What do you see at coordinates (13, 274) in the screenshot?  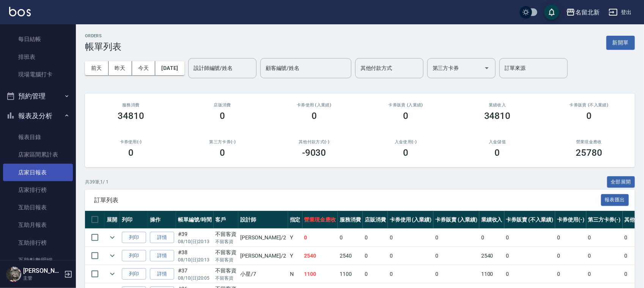 I see `img: Person` at bounding box center [13, 274].